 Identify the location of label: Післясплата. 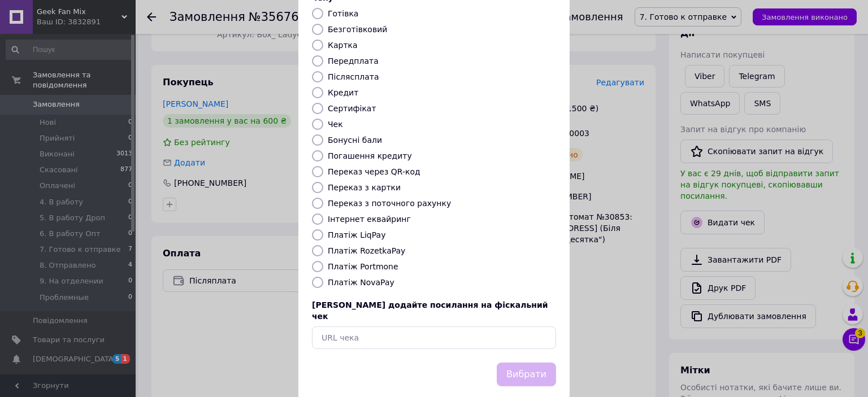
(353, 77).